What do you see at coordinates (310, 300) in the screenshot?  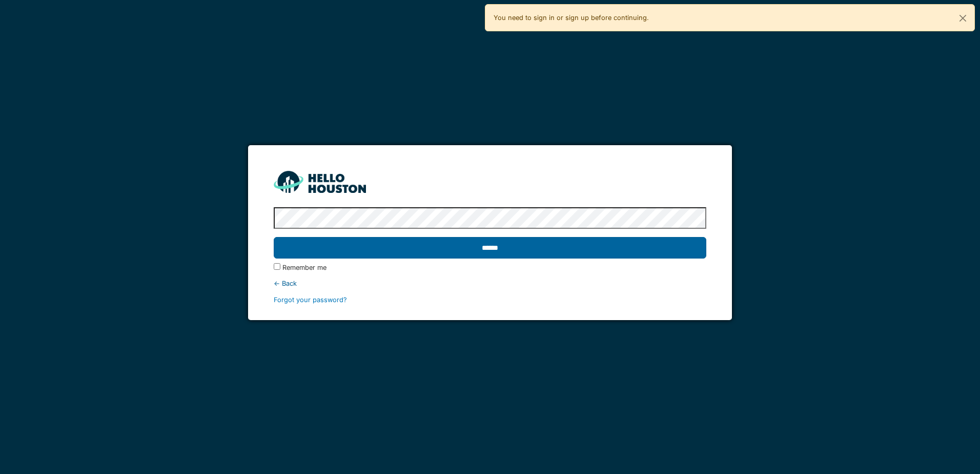 I see `a: Forgot your password?` at bounding box center [310, 300].